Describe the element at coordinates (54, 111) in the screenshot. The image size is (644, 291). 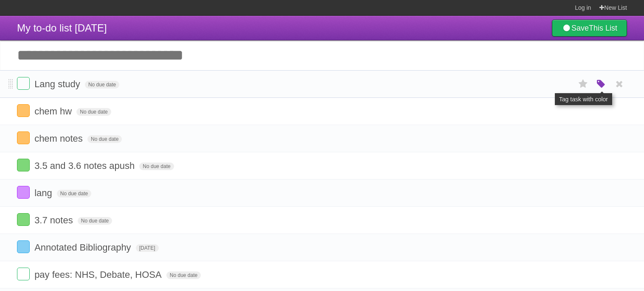
I see `span: chem hw` at that location.